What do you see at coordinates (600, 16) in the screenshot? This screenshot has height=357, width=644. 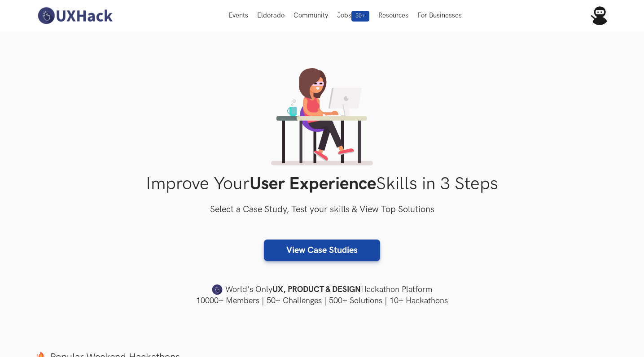 I see `img: Your profile pic` at bounding box center [600, 16].